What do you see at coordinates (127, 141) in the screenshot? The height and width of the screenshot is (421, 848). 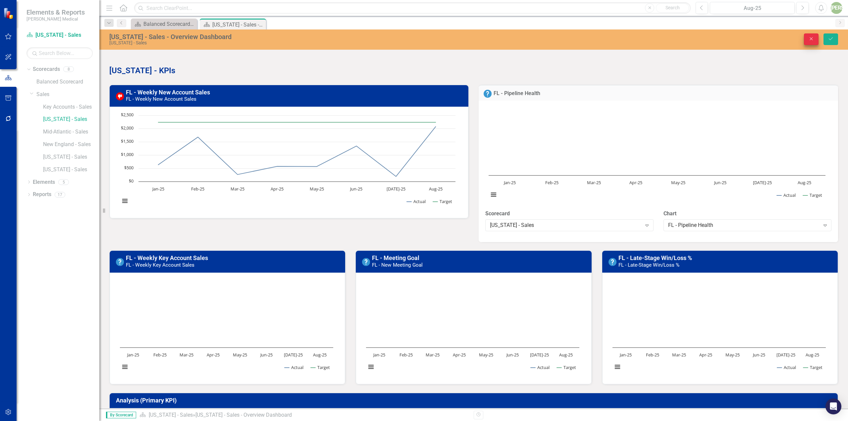 I see `text: $1,500` at bounding box center [127, 141].